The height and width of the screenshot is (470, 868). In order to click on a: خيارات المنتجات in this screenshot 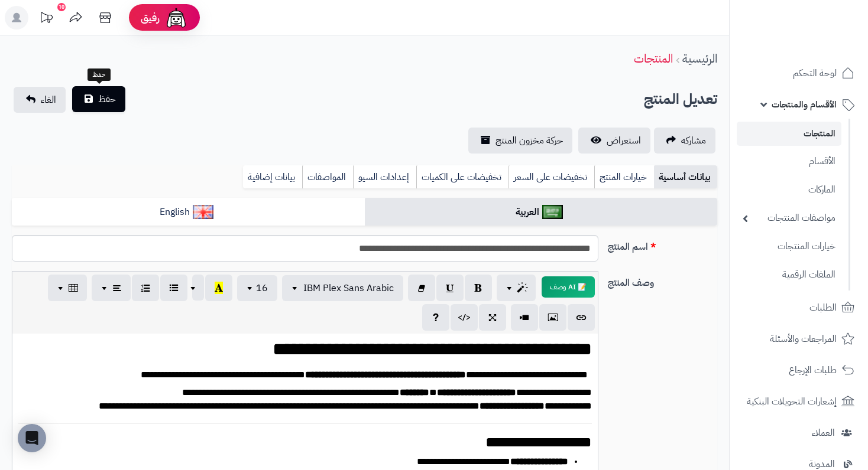, I will do `click(788, 247)`.